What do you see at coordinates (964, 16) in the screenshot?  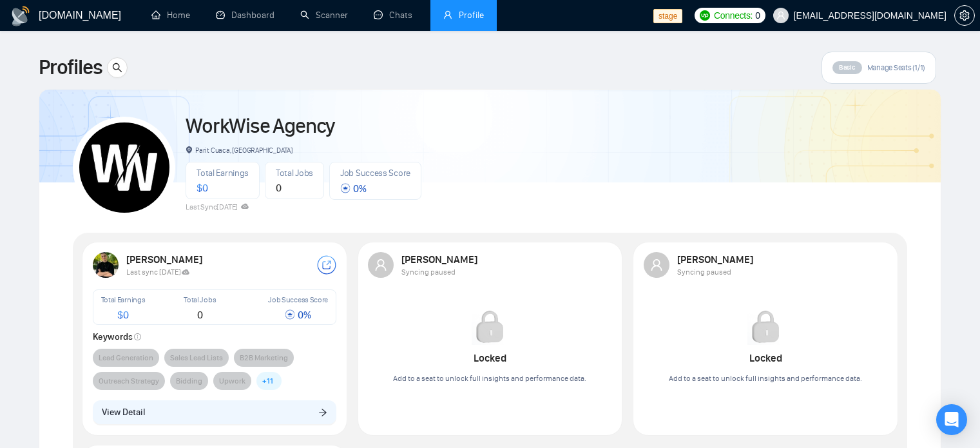 I see `a: setting` at bounding box center [964, 16].